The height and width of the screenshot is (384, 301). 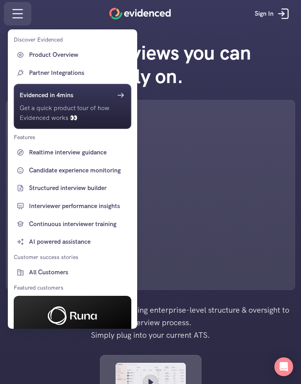 I want to click on p: Discover Evidenced, so click(x=38, y=40).